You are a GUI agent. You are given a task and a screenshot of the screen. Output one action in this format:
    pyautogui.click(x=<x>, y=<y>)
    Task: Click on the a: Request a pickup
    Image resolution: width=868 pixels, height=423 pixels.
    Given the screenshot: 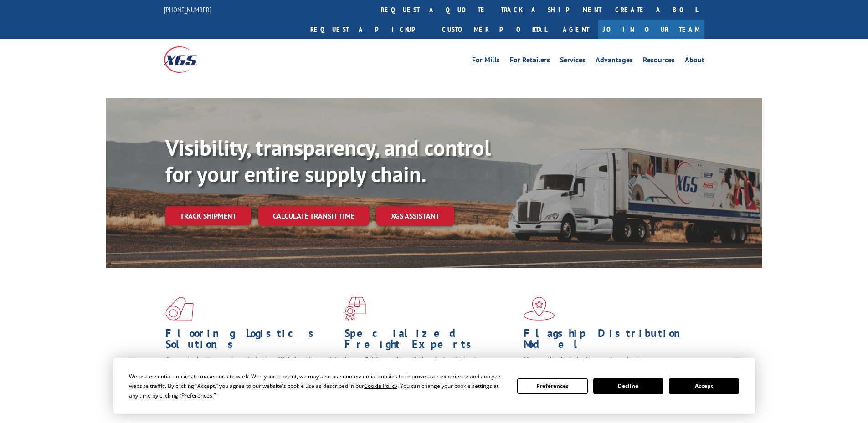 What is the action you would take?
    pyautogui.click(x=369, y=29)
    